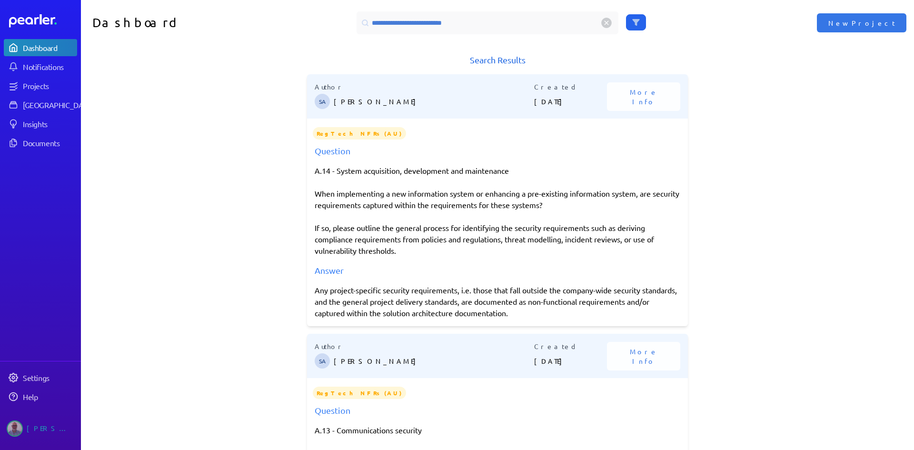 This screenshot has height=450, width=914. What do you see at coordinates (40, 124) in the screenshot?
I see `a: Insights` at bounding box center [40, 124].